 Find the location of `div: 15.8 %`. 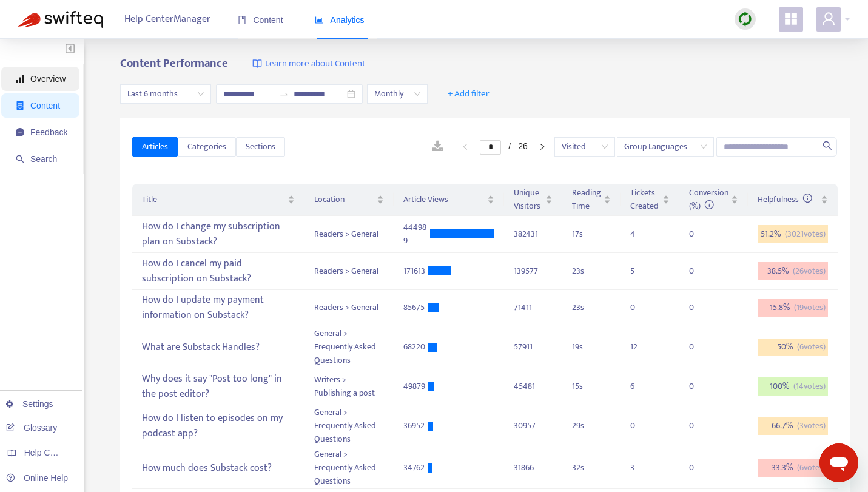

div: 15.8 % is located at coordinates (793, 308).